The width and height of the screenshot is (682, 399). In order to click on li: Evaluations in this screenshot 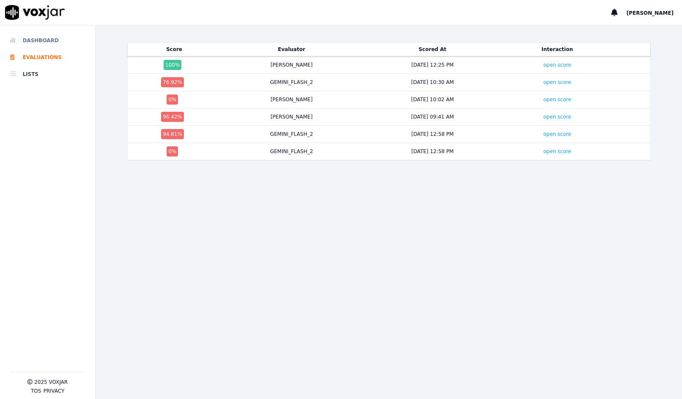, I will do `click(48, 57)`.